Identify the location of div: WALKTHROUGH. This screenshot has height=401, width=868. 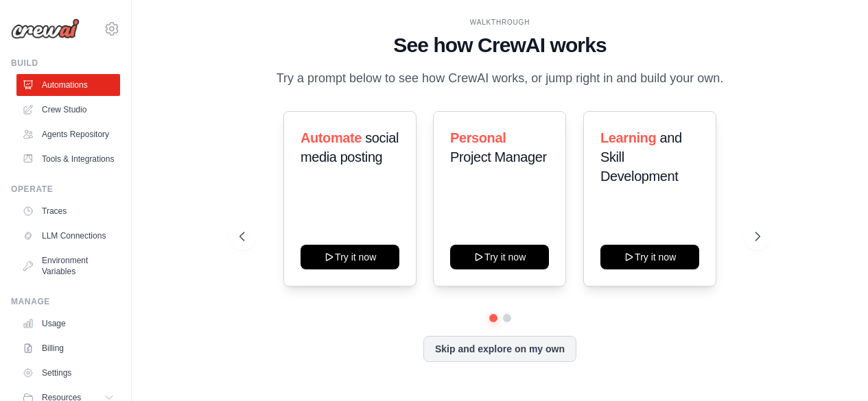
(499, 21).